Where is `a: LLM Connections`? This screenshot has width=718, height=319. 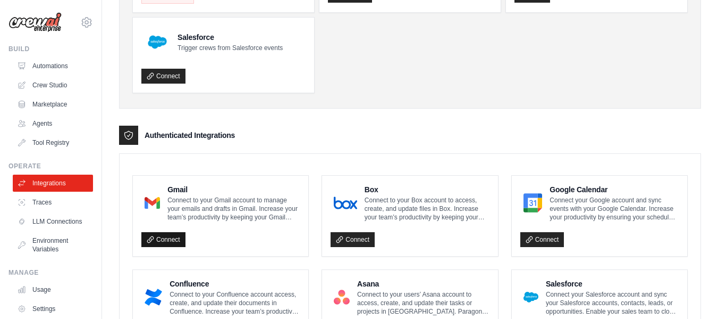
a: LLM Connections is located at coordinates (53, 221).